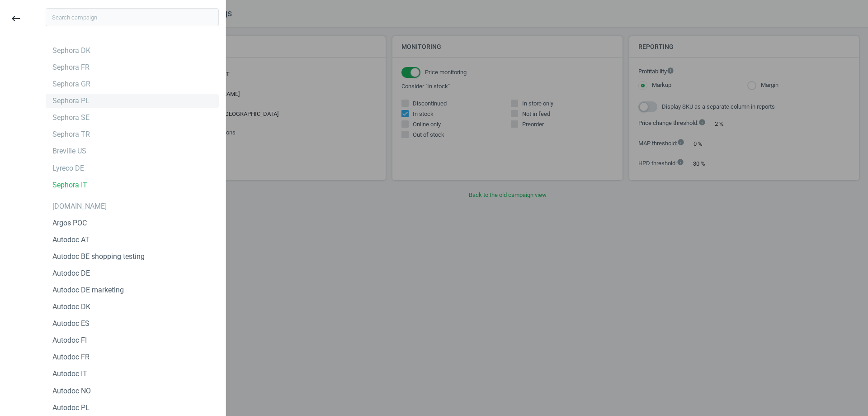  I want to click on div: Autodoc NO, so click(71, 391).